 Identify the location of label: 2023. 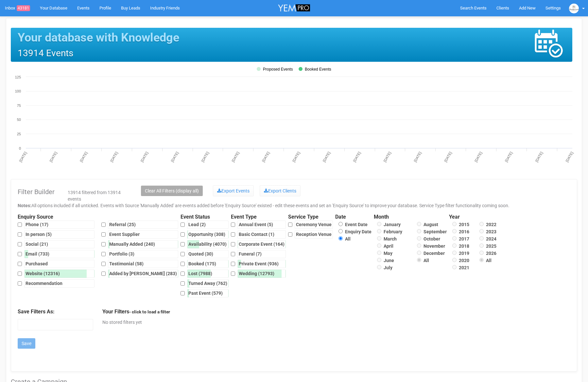
(487, 232).